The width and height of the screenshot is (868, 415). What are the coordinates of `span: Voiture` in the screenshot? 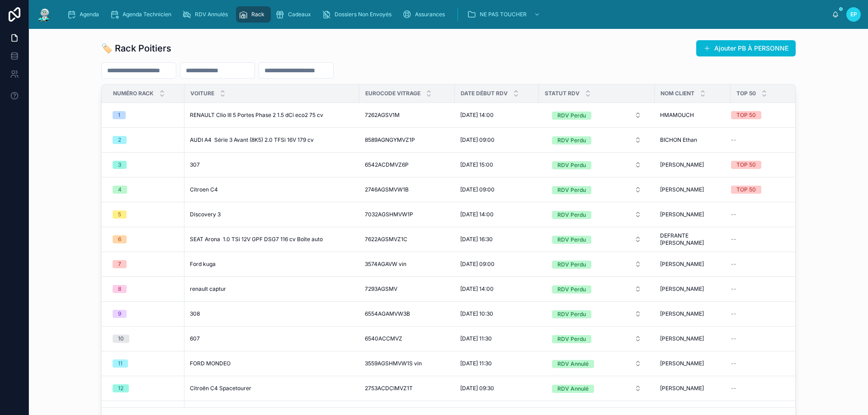 It's located at (202, 93).